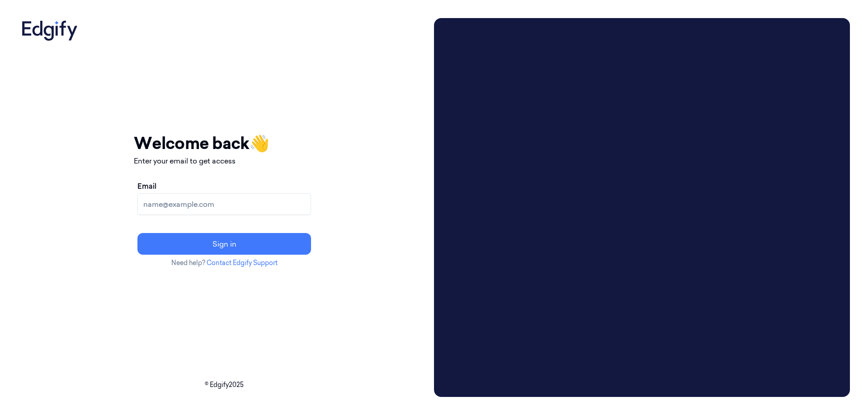  I want to click on p: Need help?, so click(224, 263).